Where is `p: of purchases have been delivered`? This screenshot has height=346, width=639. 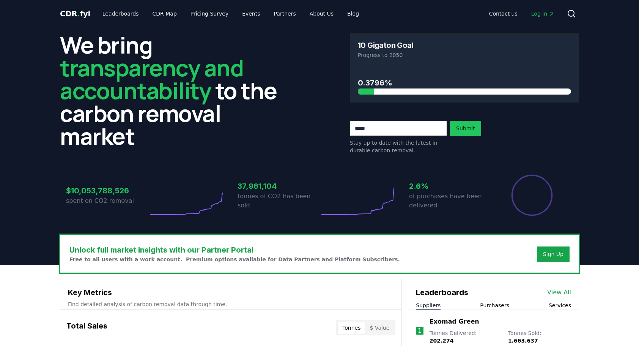
p: of purchases have been delivered is located at coordinates (450, 201).